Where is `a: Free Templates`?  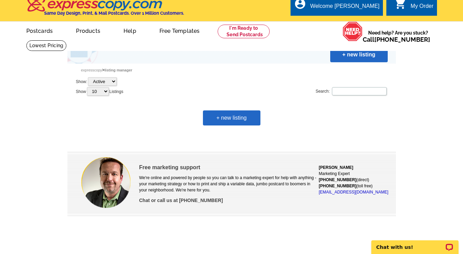
a: Free Templates is located at coordinates (179, 30).